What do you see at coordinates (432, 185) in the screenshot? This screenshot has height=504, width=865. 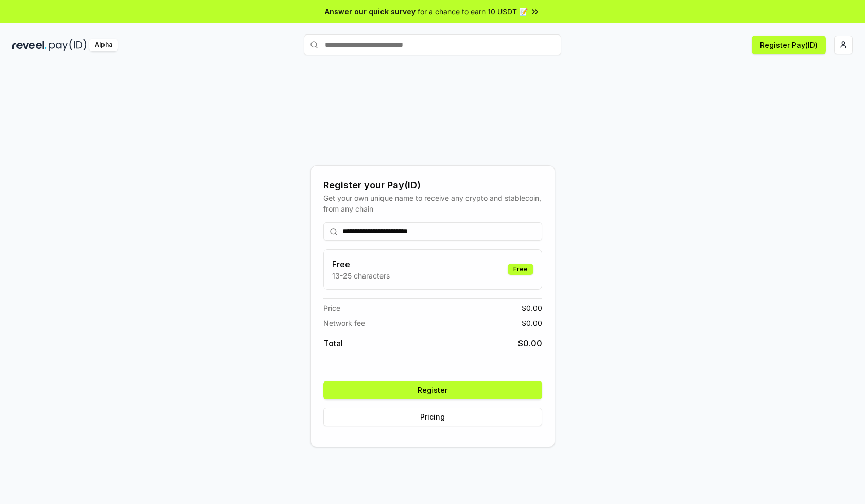 I see `div: Register your Pay(ID)` at bounding box center [432, 185].